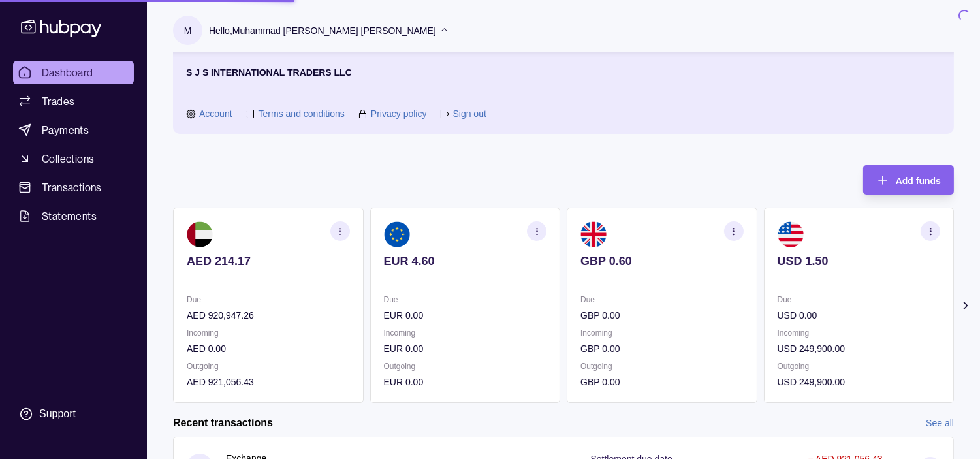 The image size is (980, 459). Describe the element at coordinates (68, 158) in the screenshot. I see `span: Collections` at that location.